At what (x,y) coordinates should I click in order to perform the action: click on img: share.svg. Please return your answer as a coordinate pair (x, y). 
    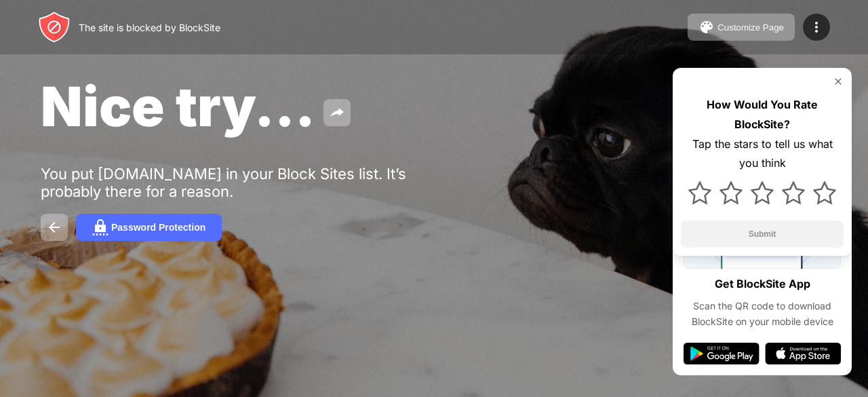
    Looking at the image, I should click on (337, 112).